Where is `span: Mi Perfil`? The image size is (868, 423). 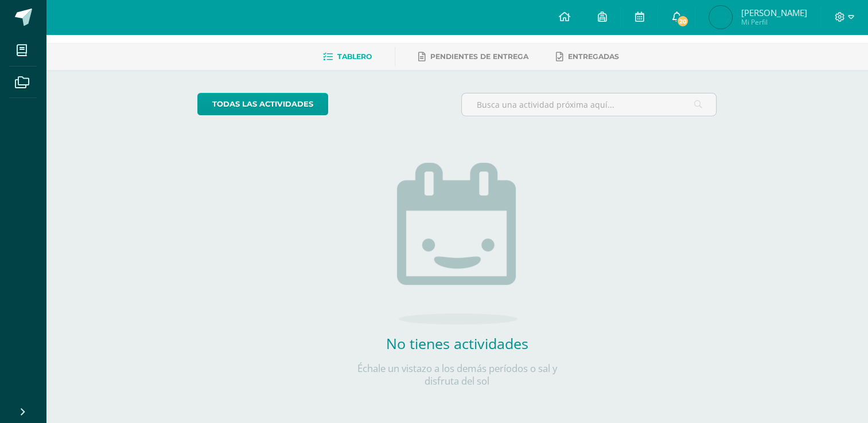
span: Mi Perfil is located at coordinates (773, 22).